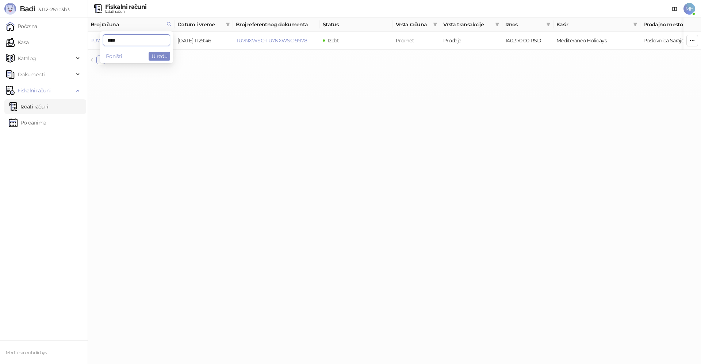  Describe the element at coordinates (159, 56) in the screenshot. I see `button: U redu` at that location.